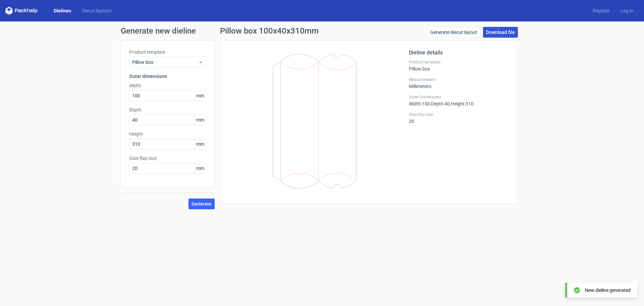  I want to click on span: Pillow box, so click(165, 62).